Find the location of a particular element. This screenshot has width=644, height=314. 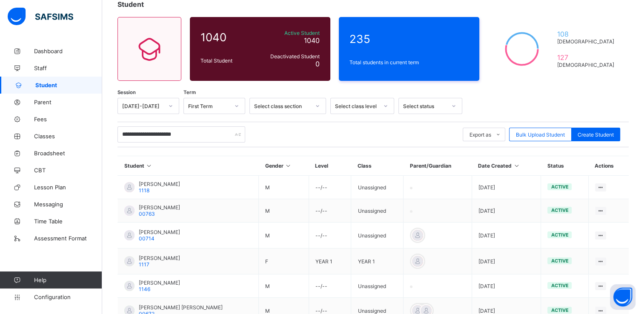

img: safsims is located at coordinates (41, 16).